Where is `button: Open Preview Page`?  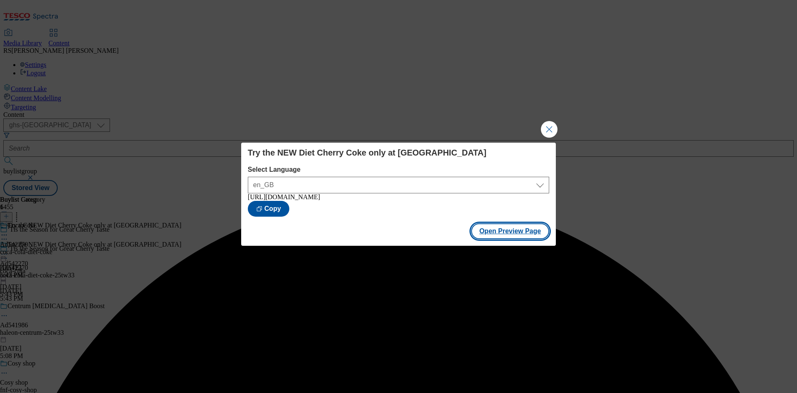 button: Open Preview Page is located at coordinates (510, 231).